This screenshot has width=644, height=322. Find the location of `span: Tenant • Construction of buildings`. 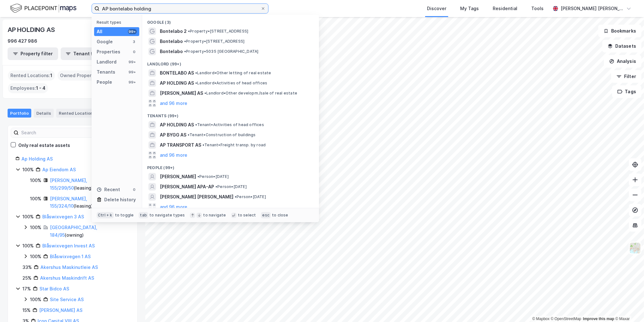

span: Tenant • Construction of buildings is located at coordinates (221, 135).